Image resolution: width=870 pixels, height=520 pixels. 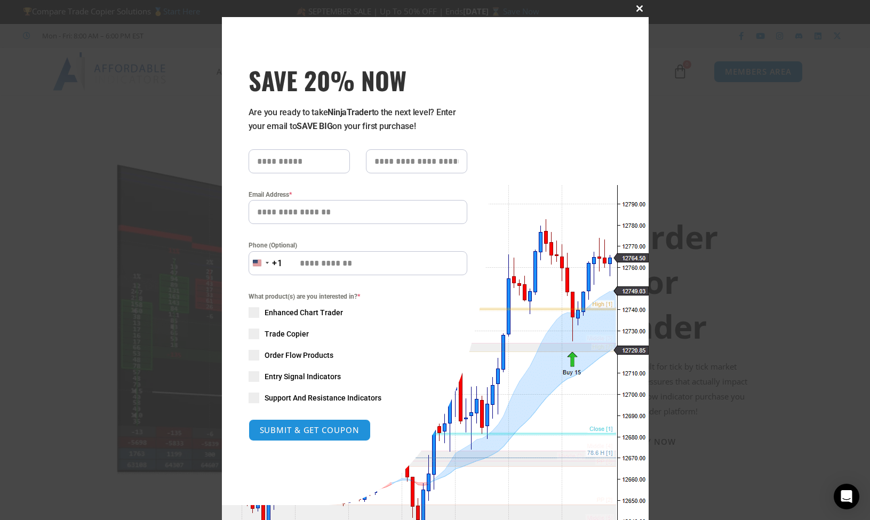 What do you see at coordinates (323, 398) in the screenshot?
I see `span: Support And Resistance Indicators` at bounding box center [323, 398].